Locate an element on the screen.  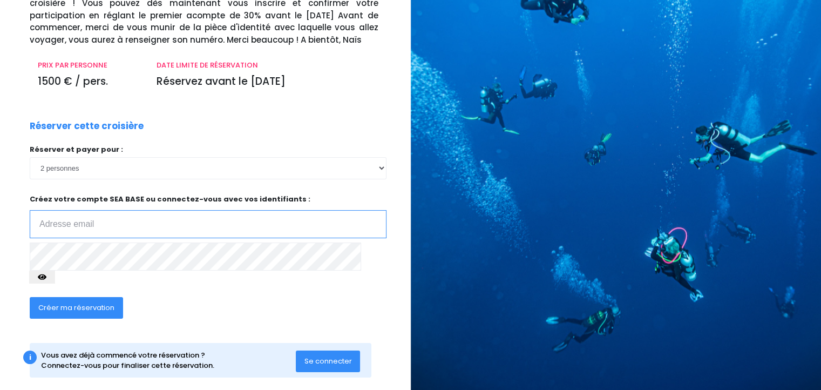
p: PRIX PAR PERSONNE is located at coordinates (89, 65).